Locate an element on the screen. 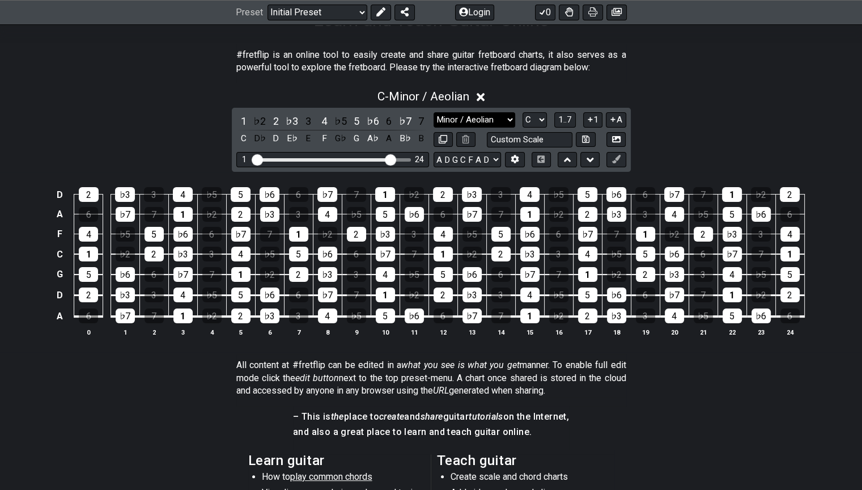  select: Tonic/Root is located at coordinates (534, 120).